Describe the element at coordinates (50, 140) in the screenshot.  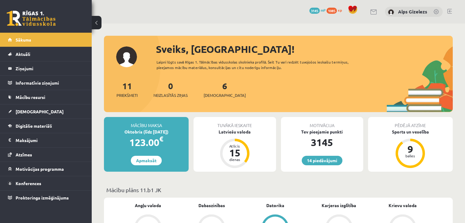
I see `legend: Maksājumi` at that location.